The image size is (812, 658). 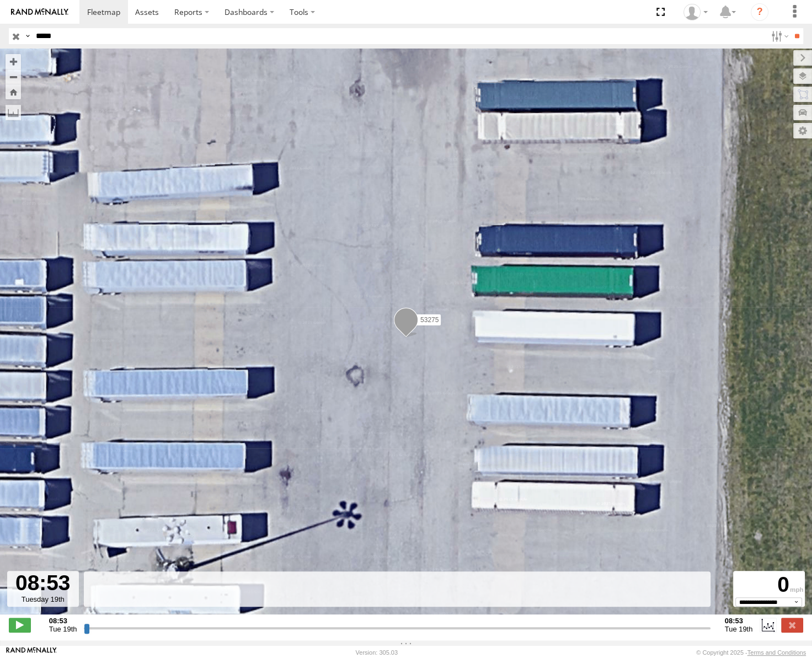 What do you see at coordinates (778, 36) in the screenshot?
I see `label: Search Filter Options` at bounding box center [778, 36].